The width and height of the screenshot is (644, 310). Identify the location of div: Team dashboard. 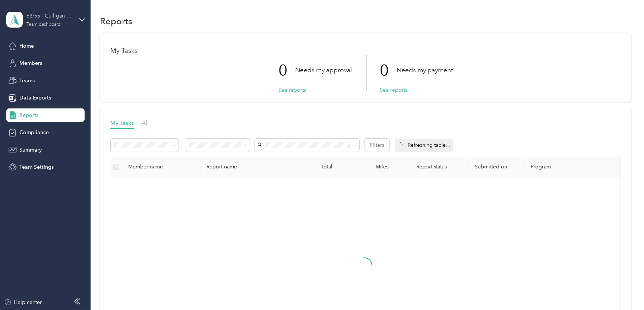
(43, 25).